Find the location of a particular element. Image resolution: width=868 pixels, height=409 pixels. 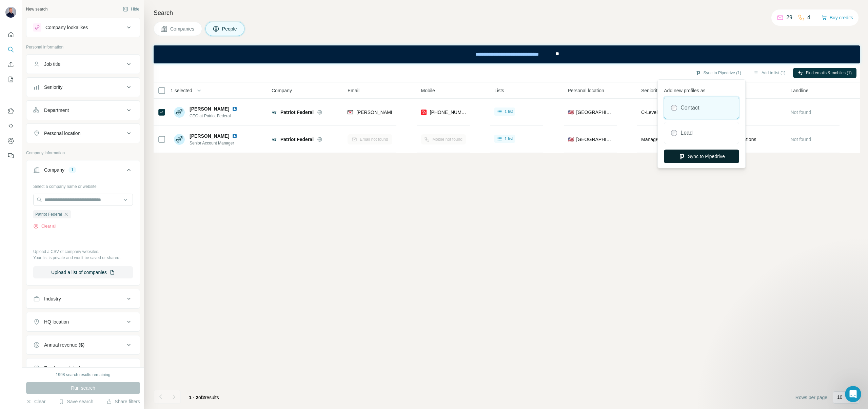

span: Rows per page is located at coordinates (812, 397).